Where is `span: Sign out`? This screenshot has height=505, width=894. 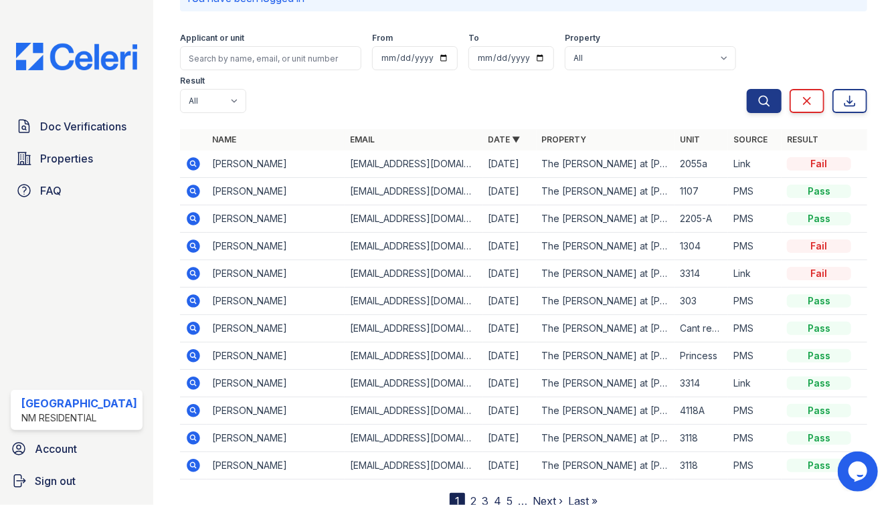
span: Sign out is located at coordinates (55, 481).